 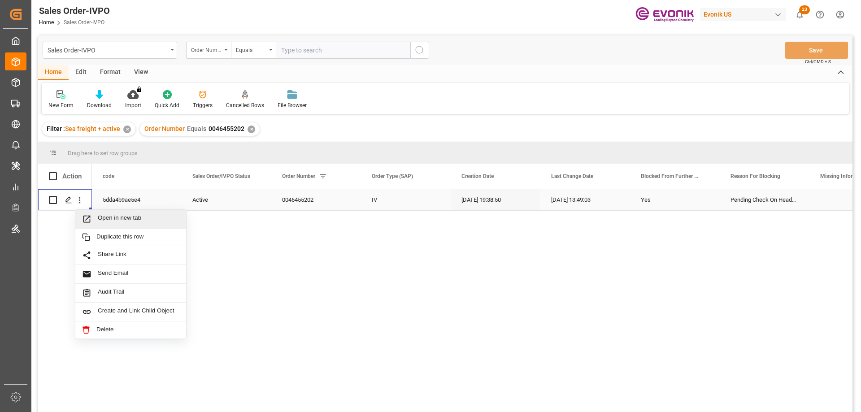 I want to click on span: 0046455202, so click(x=226, y=129).